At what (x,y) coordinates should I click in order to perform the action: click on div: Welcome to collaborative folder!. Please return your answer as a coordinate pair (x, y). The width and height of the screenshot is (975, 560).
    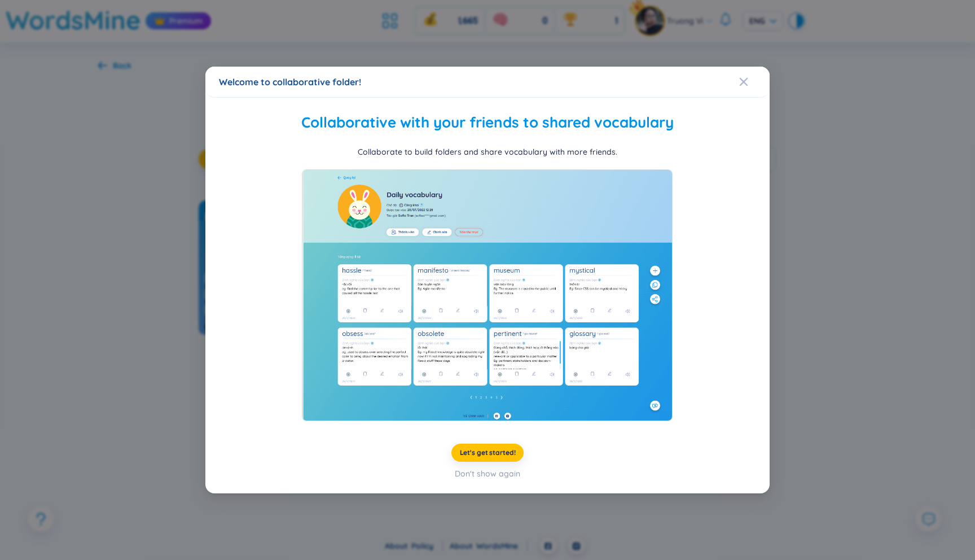
    Looking at the image, I should click on (488, 82).